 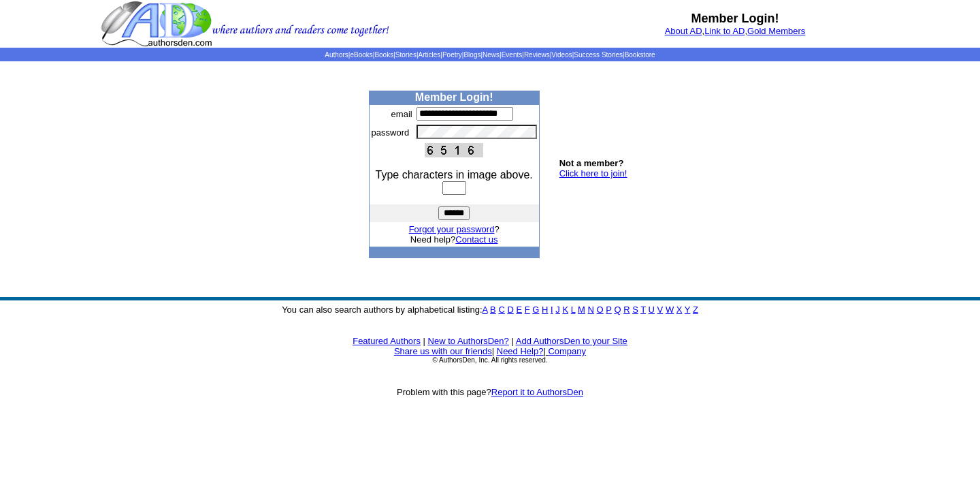 I want to click on a: O, so click(x=600, y=309).